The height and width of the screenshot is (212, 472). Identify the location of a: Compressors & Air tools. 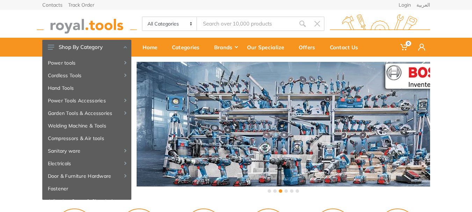
(87, 138).